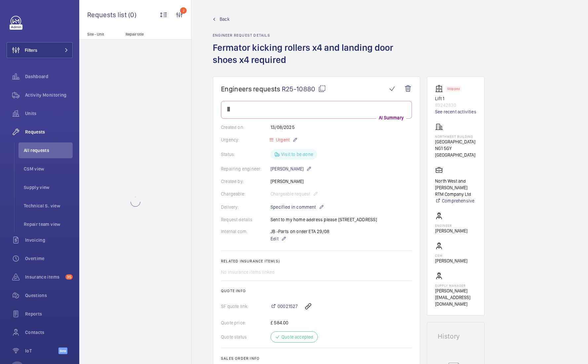  Describe the element at coordinates (316, 59) in the screenshot. I see `h1: Fermator kicking rollers x4 and landing door shoes x4 required` at that location.